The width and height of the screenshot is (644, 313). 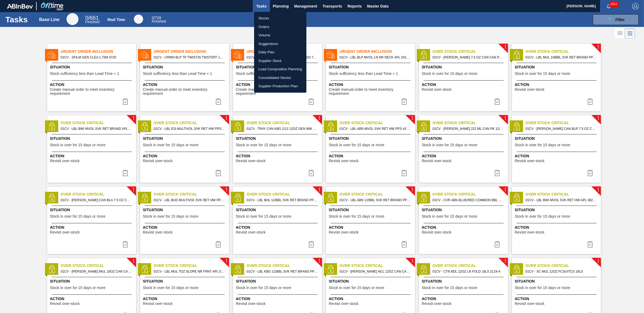 What do you see at coordinates (280, 44) in the screenshot?
I see `a: Suggestions` at bounding box center [280, 44].